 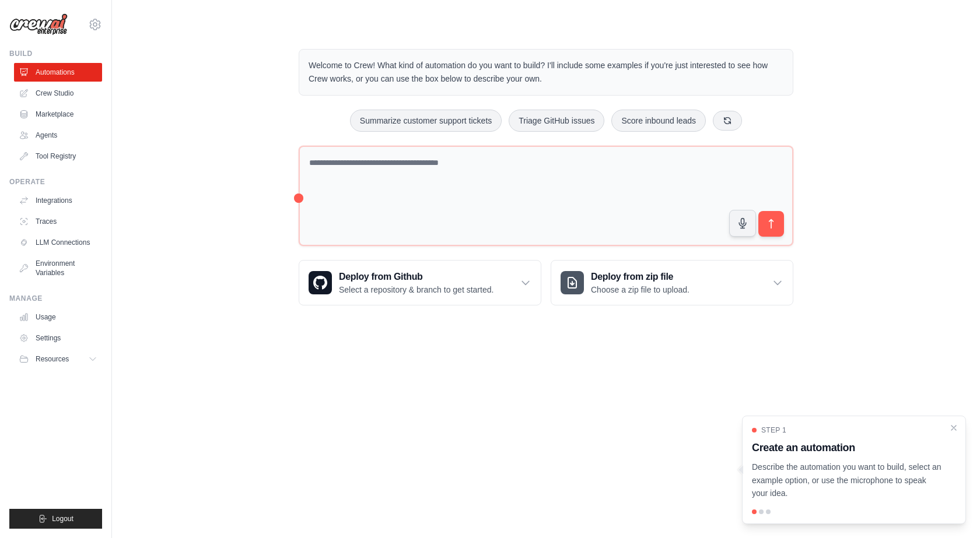 I want to click on a: Automations, so click(x=58, y=72).